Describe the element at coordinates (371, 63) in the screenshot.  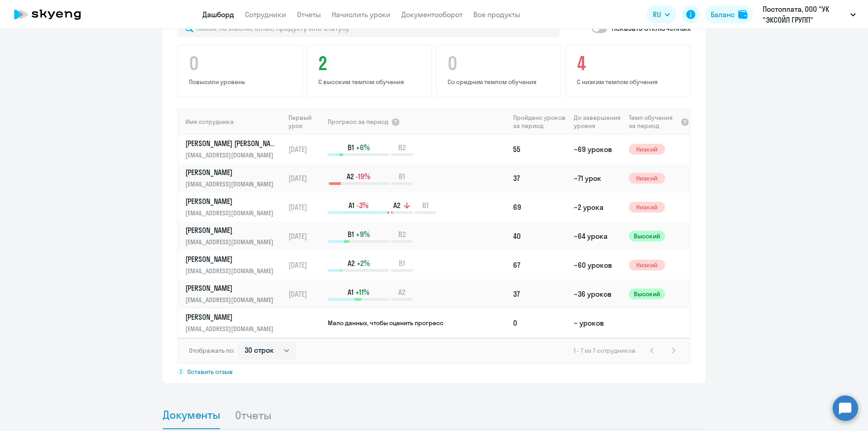
I see `h4: 2` at that location.